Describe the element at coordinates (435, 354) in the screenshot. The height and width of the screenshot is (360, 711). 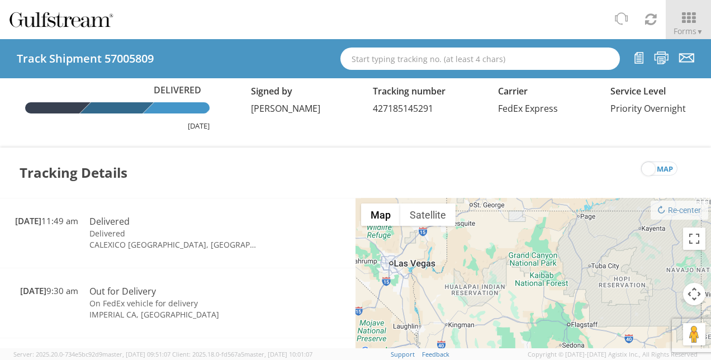
I see `a: Feedback` at that location.